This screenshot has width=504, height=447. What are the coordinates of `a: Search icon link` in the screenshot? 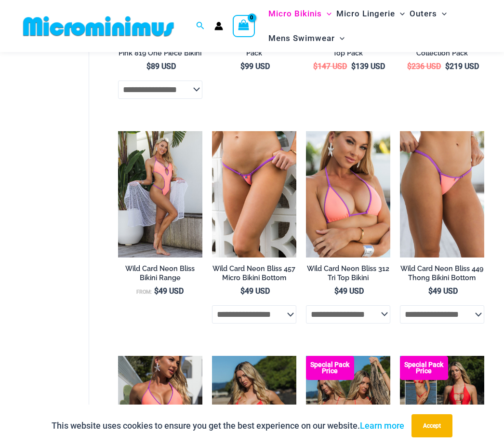 It's located at (200, 26).